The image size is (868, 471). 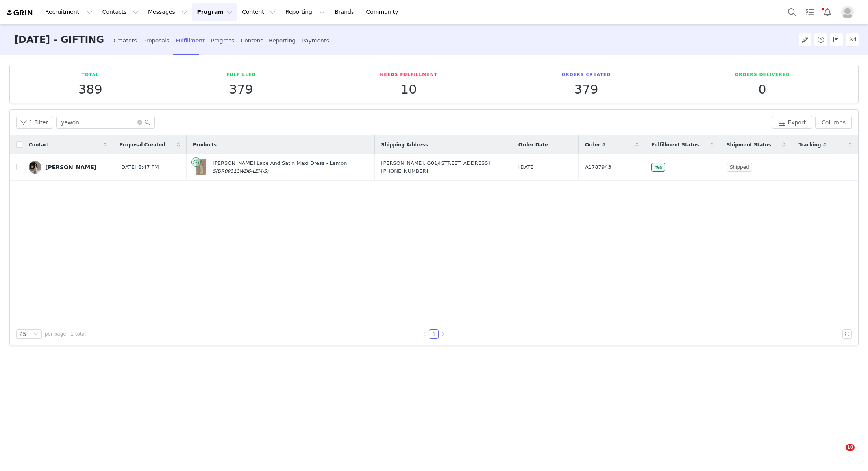 What do you see at coordinates (812, 145) in the screenshot?
I see `span: Tracking #` at bounding box center [812, 145].